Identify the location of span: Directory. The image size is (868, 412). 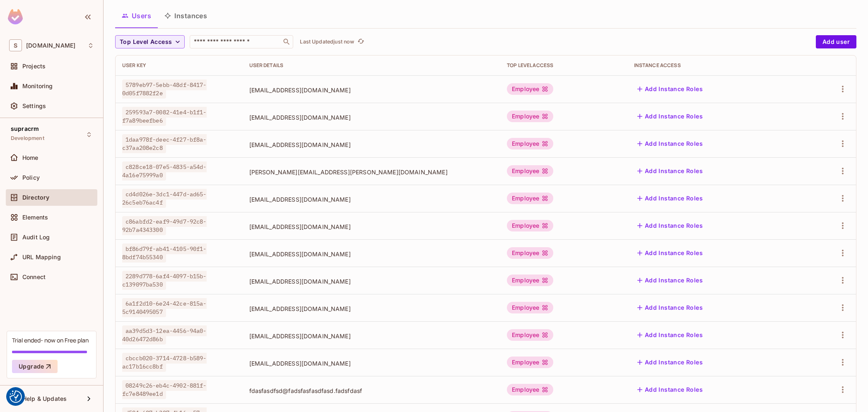
(35, 197).